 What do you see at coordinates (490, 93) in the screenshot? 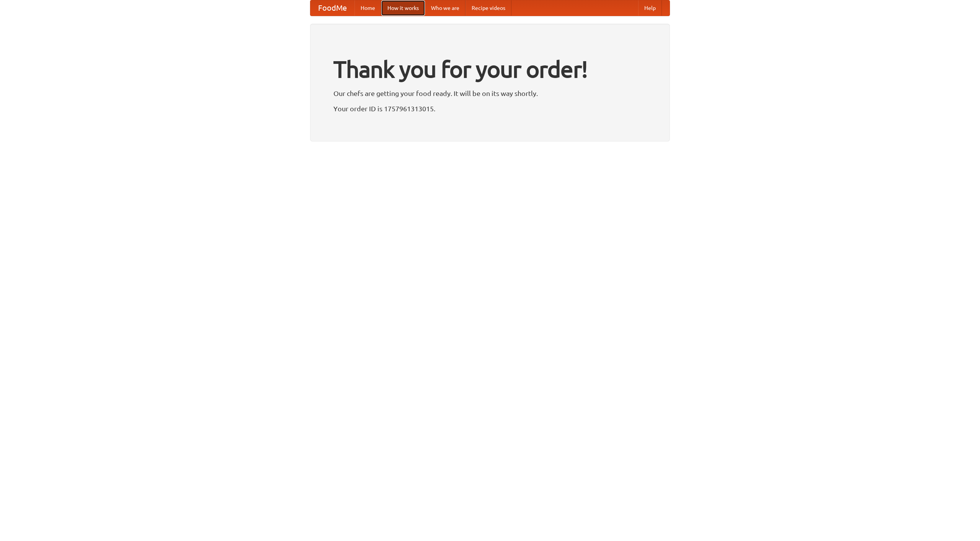
I see `p: Our chefs are getting your food ready. It will be on its way shortly.` at bounding box center [490, 93].